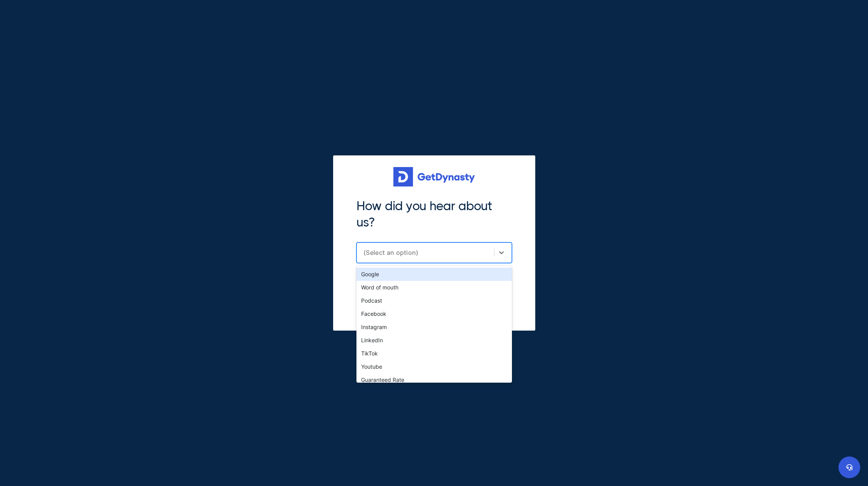  Describe the element at coordinates (434, 367) in the screenshot. I see `div: Youtube` at that location.